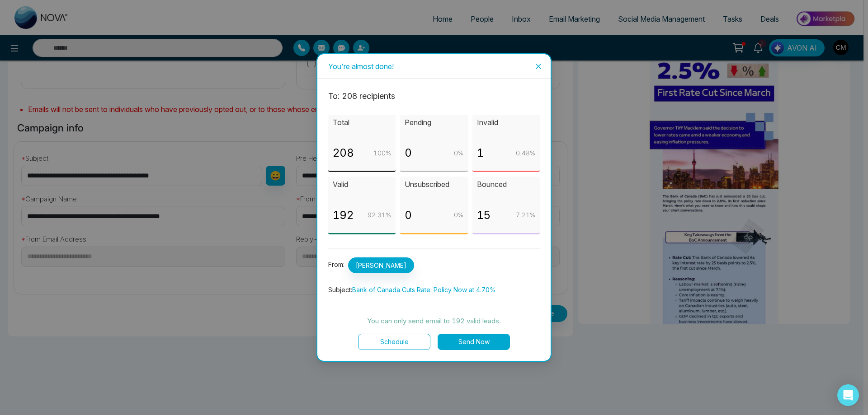 Image resolution: width=868 pixels, height=415 pixels. I want to click on p: Subject:, so click(434, 290).